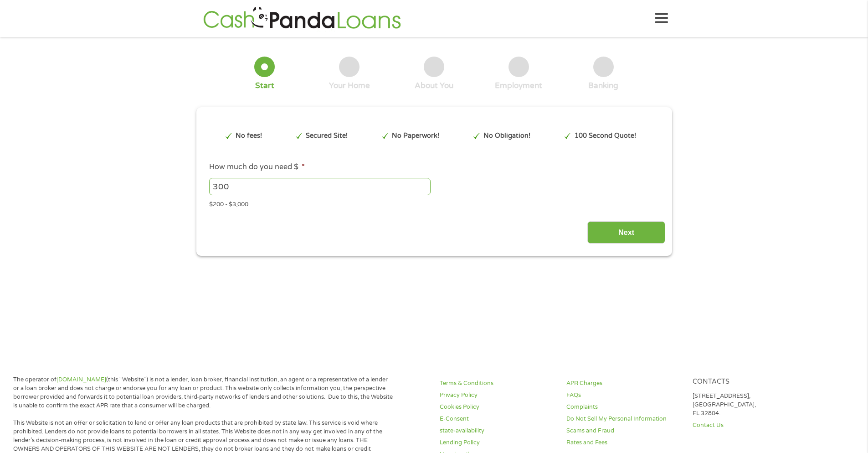  Describe the element at coordinates (624, 419) in the screenshot. I see `a: Do Not Sell My Personal Information` at that location.